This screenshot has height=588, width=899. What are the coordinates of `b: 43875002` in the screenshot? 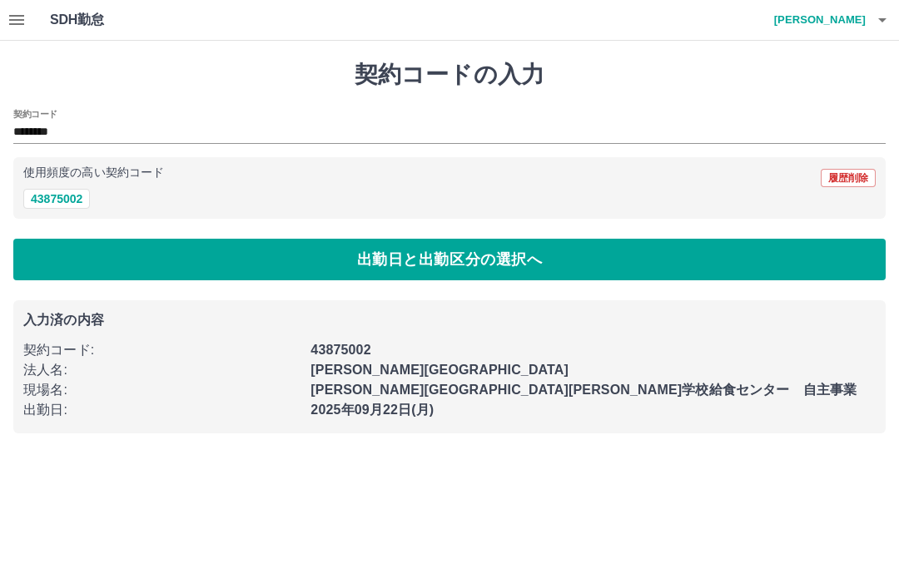 It's located at (341, 349).